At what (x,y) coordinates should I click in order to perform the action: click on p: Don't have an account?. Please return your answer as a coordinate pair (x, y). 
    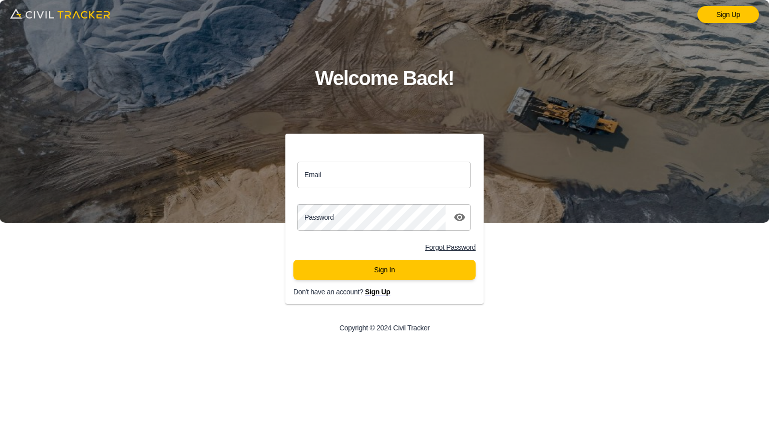
    Looking at the image, I should click on (393, 292).